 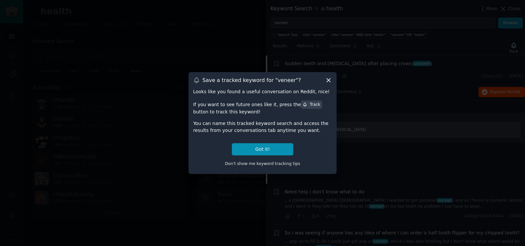 What do you see at coordinates (262, 92) in the screenshot?
I see `div: Looks like you found a useful conversation on Reddit, nice!` at bounding box center [262, 92].